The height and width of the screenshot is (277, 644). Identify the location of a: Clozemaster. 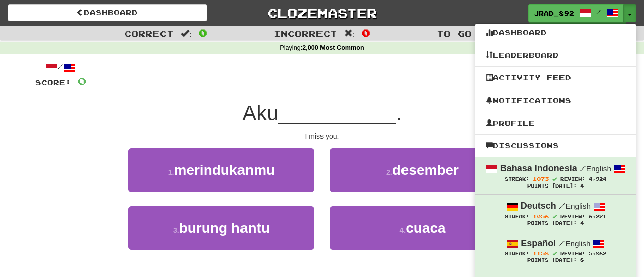
(322, 12).